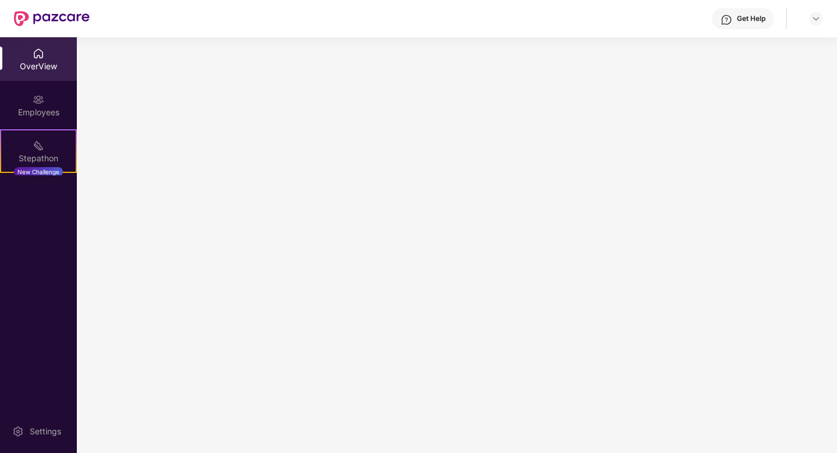 This screenshot has width=837, height=453. What do you see at coordinates (38, 54) in the screenshot?
I see `img: svg+xml;base64,PHN2ZyBpZD0iSG9tZSIgeG1sbnM9Imh0dHA6Ly93d3cudzMub3JnLzIwMDAvc3ZnIiB3aWR0aD0iMjAiIG...` at bounding box center [38, 54].